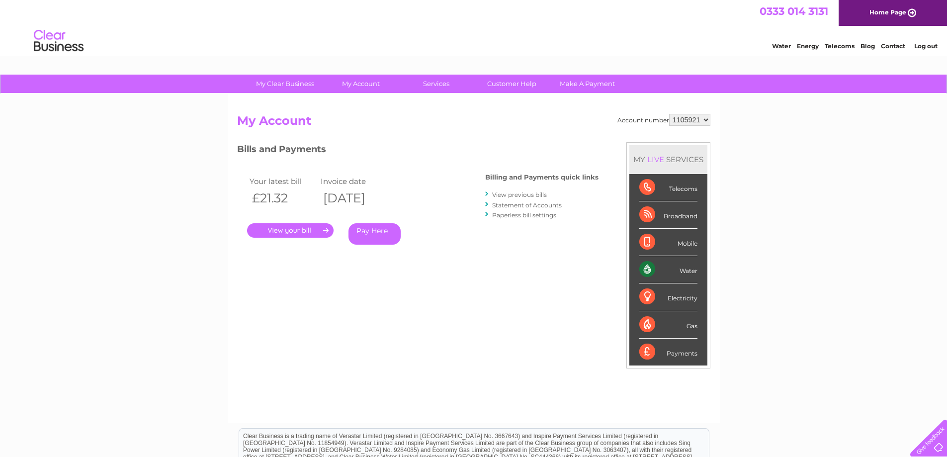 The height and width of the screenshot is (457, 947). Describe the element at coordinates (782, 46) in the screenshot. I see `a: Water` at that location.